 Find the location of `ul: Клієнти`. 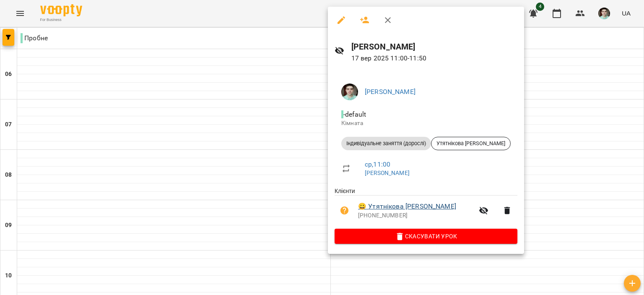

ul: Клієнти is located at coordinates (426, 208).